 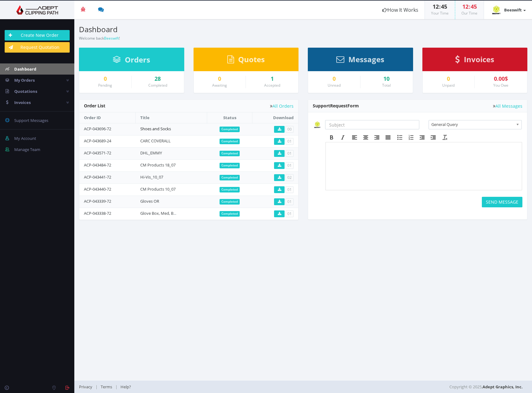 I want to click on div: Bullet list, so click(x=400, y=137).